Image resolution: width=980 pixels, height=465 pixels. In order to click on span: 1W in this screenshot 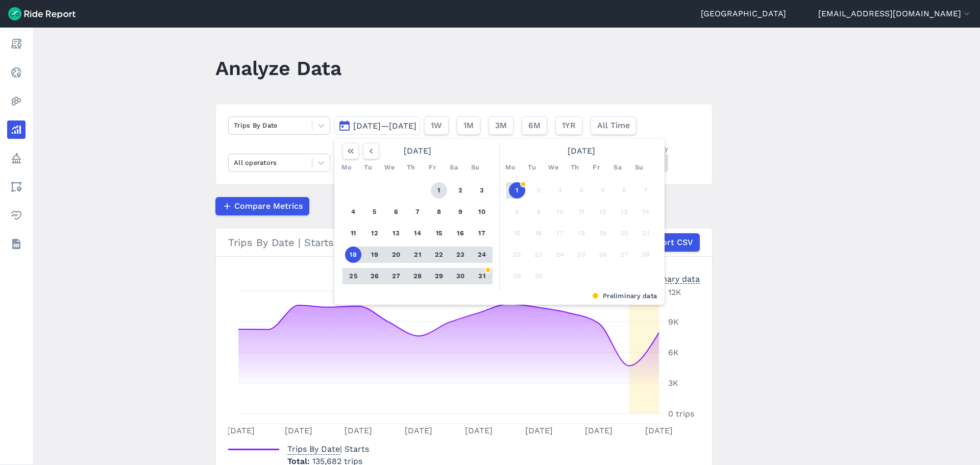, I will do `click(436, 126)`.